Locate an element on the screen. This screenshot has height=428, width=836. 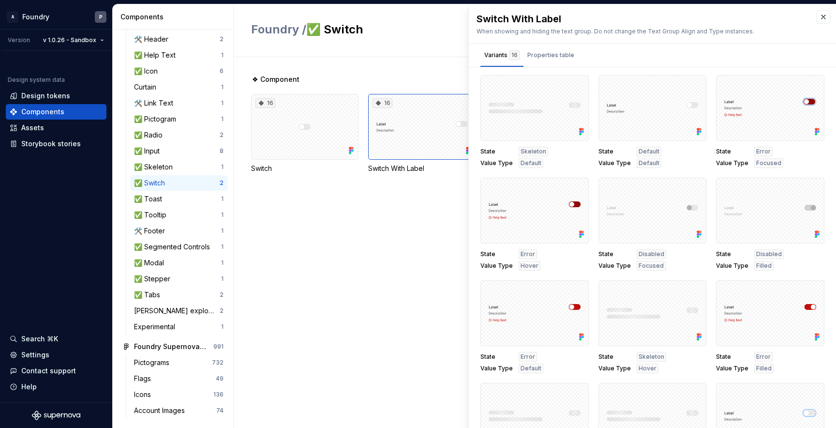
a: ✅ Switch2 is located at coordinates (179, 183).